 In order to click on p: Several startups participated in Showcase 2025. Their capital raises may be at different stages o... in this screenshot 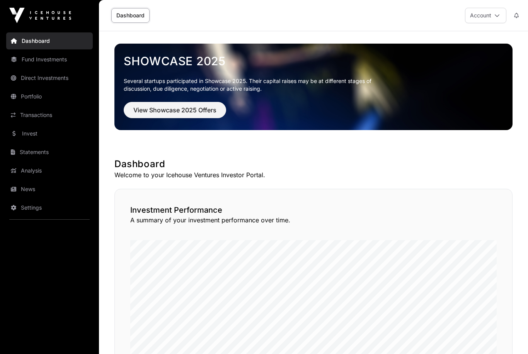, I will do `click(254, 85)`.